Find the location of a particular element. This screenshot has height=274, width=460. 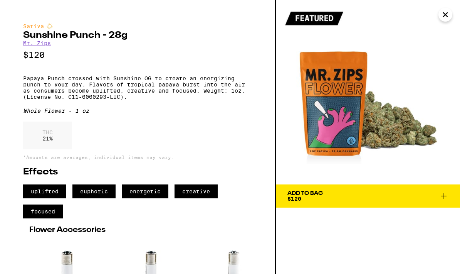

span: creative is located at coordinates (196, 191).